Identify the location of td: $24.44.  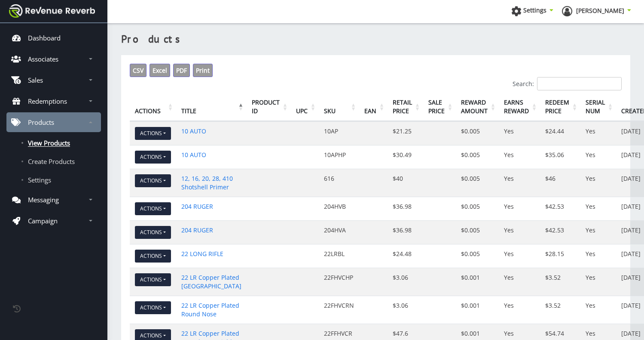
(560, 133).